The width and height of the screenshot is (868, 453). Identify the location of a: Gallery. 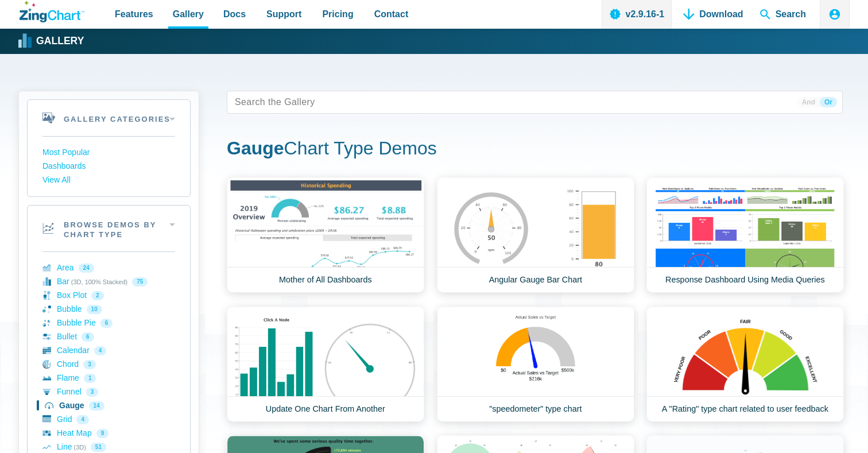
(52, 42).